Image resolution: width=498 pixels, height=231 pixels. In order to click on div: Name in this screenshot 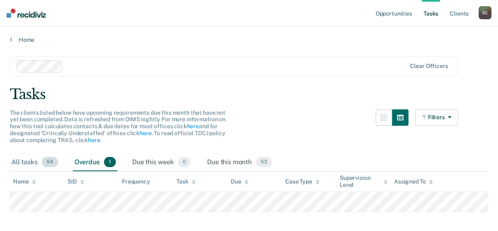, I will do `click(25, 181)`.